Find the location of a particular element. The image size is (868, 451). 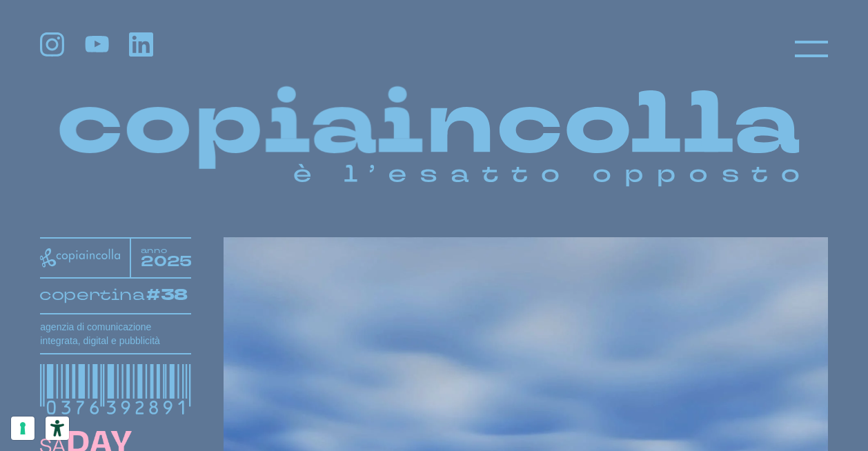

button: Le tue preferenze relative al consenso per le tecnologie di tracciamento is located at coordinates (23, 429).